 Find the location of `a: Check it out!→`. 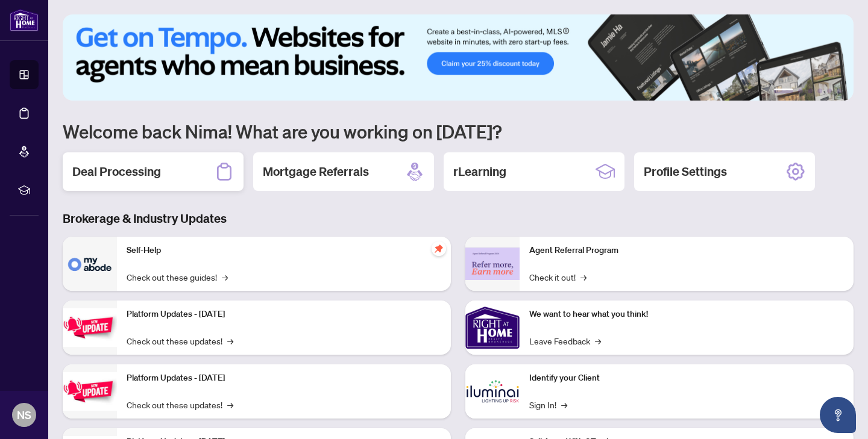

a: Check it out!→ is located at coordinates (558, 277).